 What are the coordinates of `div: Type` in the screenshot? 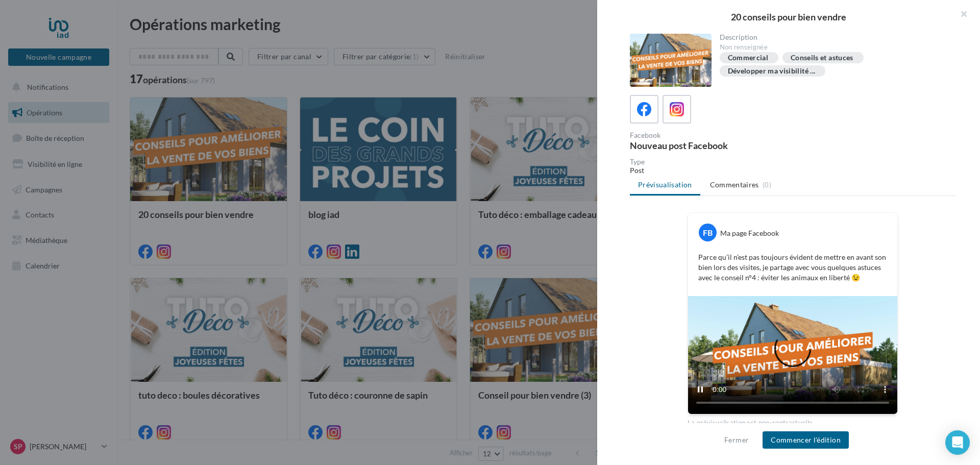 It's located at (793, 162).